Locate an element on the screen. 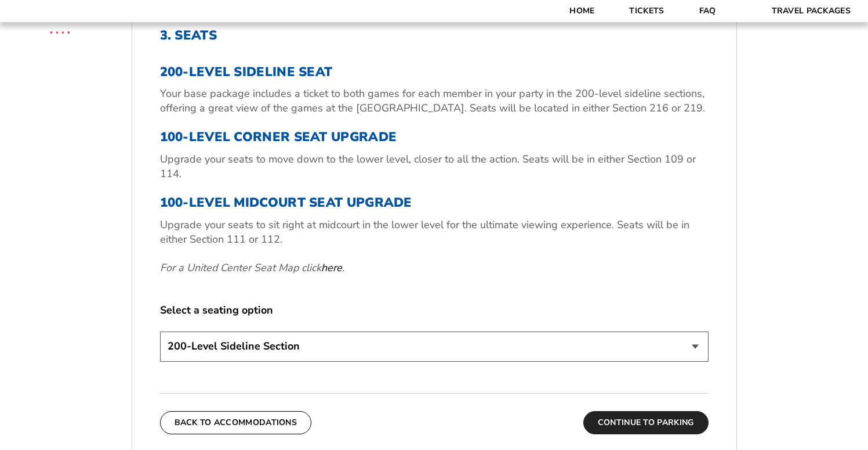 The width and height of the screenshot is (868, 450). em: For a United Center Seat Map click . is located at coordinates (252, 267).